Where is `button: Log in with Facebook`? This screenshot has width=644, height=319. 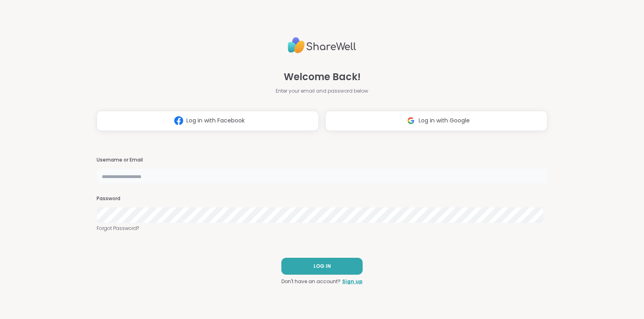
button: Log in with Facebook is located at coordinates (208, 121).